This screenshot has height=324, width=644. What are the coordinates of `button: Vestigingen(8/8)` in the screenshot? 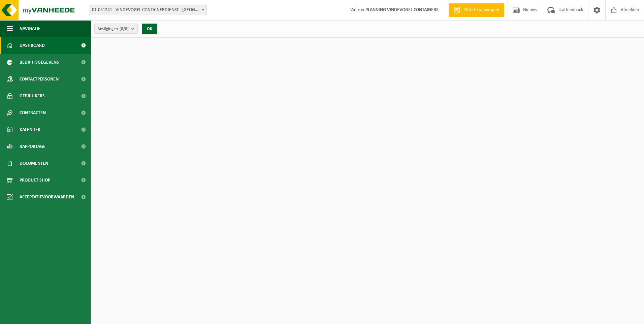 It's located at (116, 29).